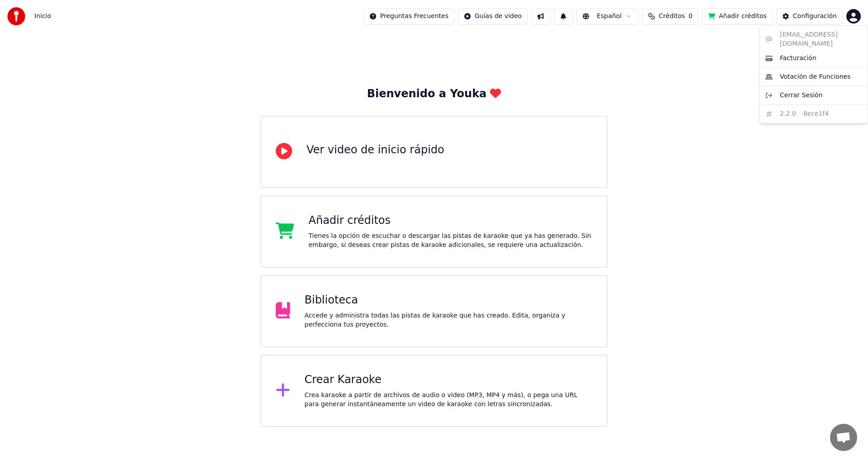  Describe the element at coordinates (375, 150) in the screenshot. I see `div: Ver video de inicio rápido` at that location.